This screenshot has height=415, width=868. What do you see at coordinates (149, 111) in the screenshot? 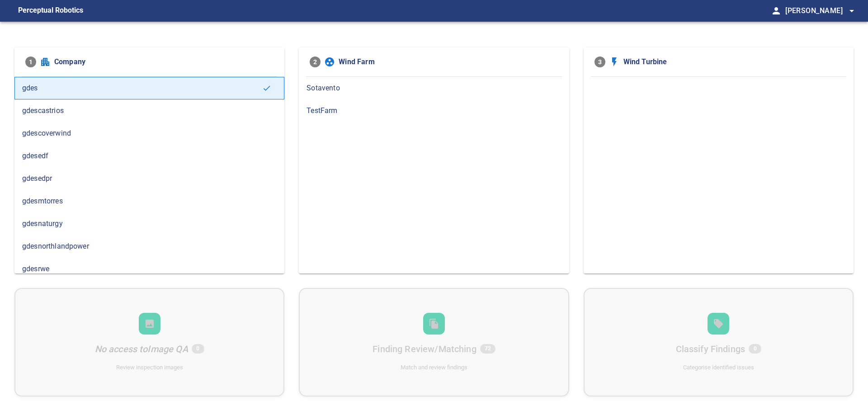
I see `span: gdescastrios` at bounding box center [149, 111].